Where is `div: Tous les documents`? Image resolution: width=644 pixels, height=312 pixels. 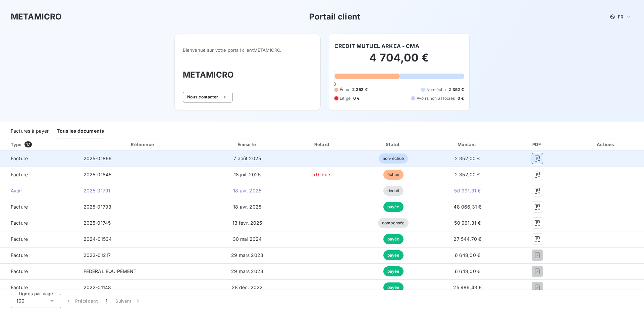 div: Tous les documents is located at coordinates (80, 131).